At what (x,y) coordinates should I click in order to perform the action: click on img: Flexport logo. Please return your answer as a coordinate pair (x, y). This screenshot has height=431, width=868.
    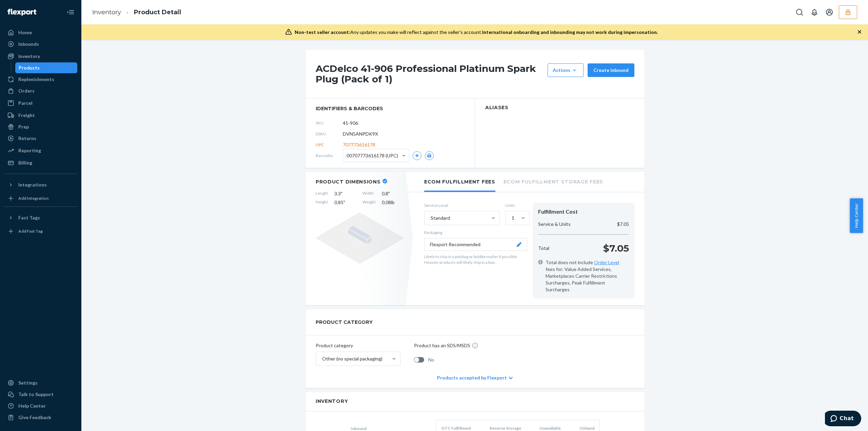
    Looking at the image, I should click on (22, 12).